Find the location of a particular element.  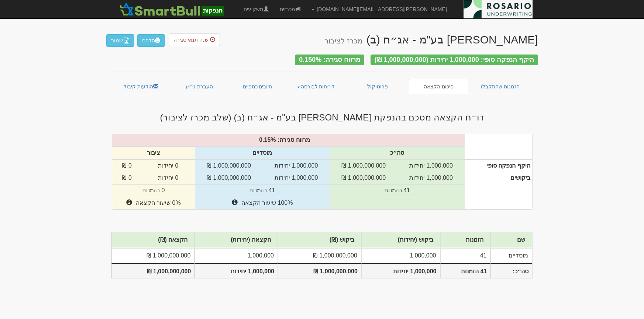

th: 41 הזמנות is located at coordinates (465, 271).